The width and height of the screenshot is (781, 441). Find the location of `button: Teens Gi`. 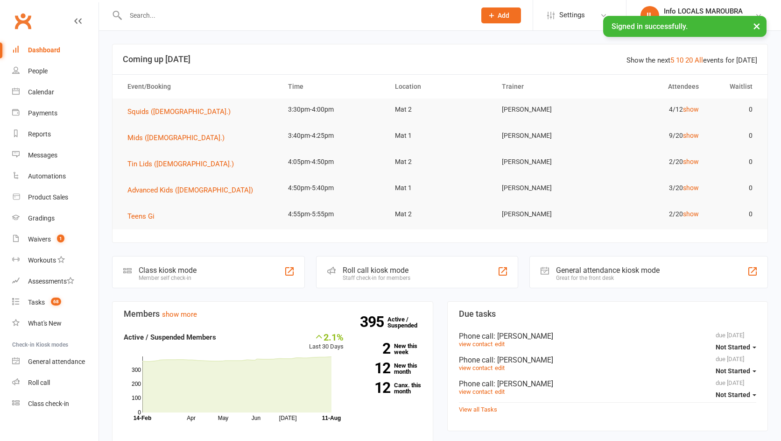

button: Teens Gi is located at coordinates (144, 216).